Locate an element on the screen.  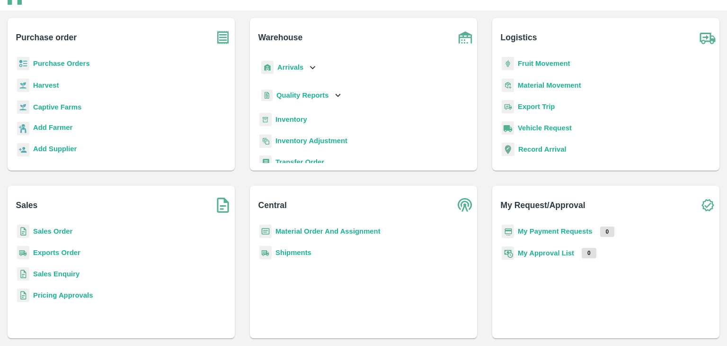
b: My Approval List is located at coordinates (546, 253).